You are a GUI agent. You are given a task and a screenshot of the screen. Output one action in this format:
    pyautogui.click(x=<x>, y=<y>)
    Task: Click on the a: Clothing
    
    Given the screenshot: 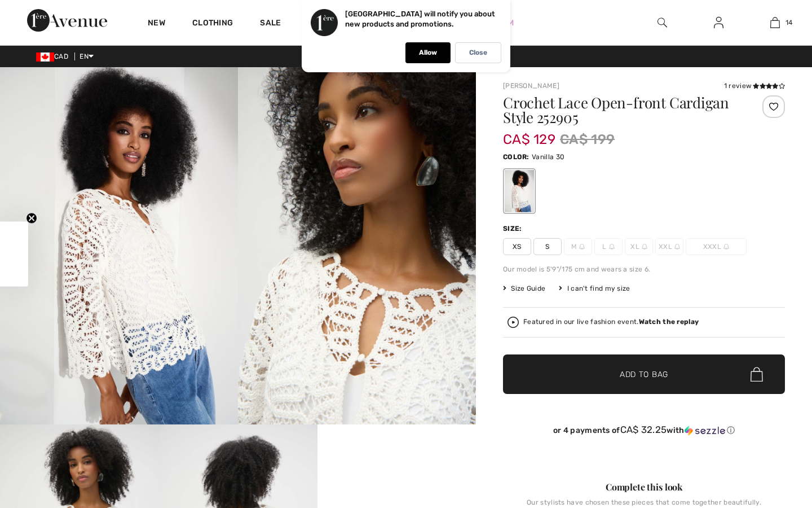 What is the action you would take?
    pyautogui.click(x=213, y=24)
    